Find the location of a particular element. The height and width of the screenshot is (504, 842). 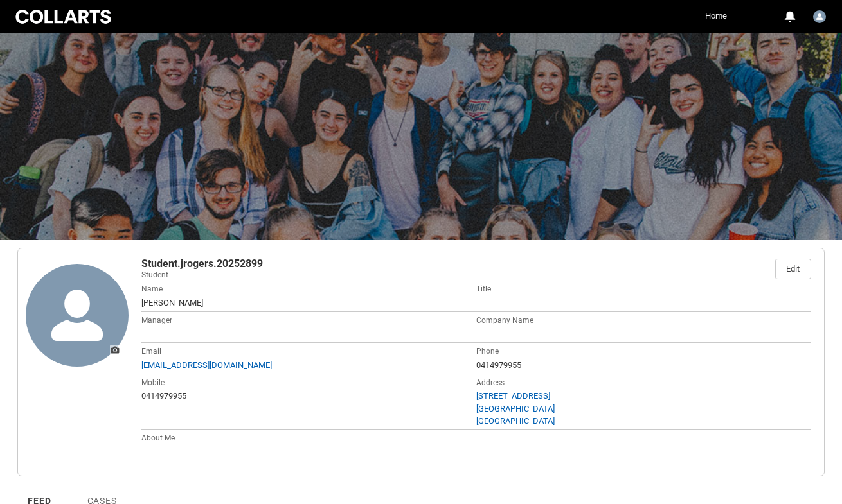

a: Edit is located at coordinates (793, 269).